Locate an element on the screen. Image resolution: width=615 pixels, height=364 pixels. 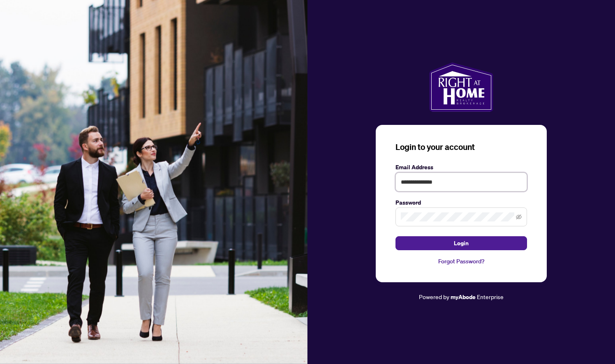
label: Password is located at coordinates (461, 203).